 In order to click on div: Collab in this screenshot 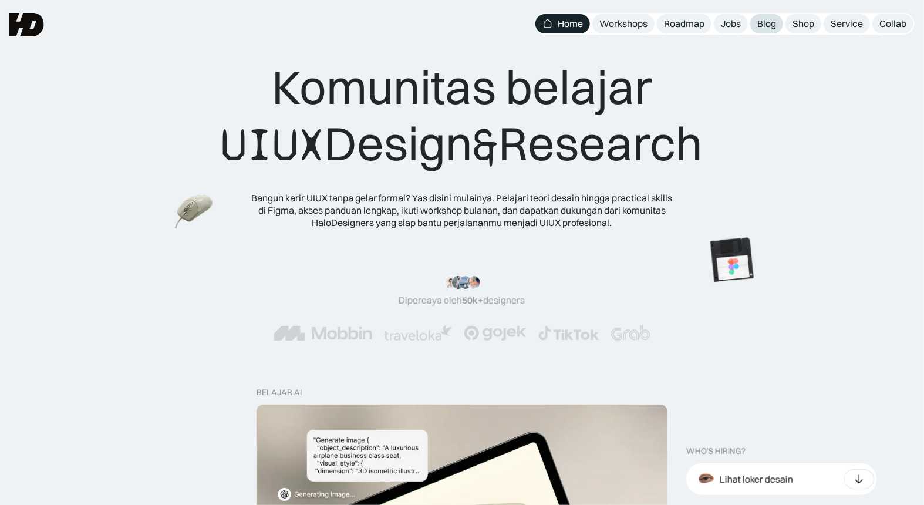, I will do `click(893, 23)`.